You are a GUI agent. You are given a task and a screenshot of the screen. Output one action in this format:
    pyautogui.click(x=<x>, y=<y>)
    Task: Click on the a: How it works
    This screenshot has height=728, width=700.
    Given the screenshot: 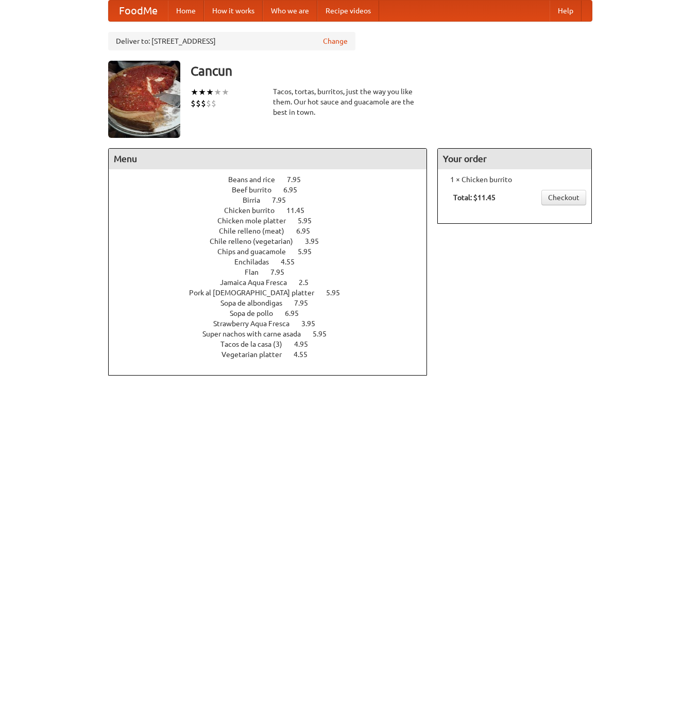 What is the action you would take?
    pyautogui.click(x=234, y=11)
    